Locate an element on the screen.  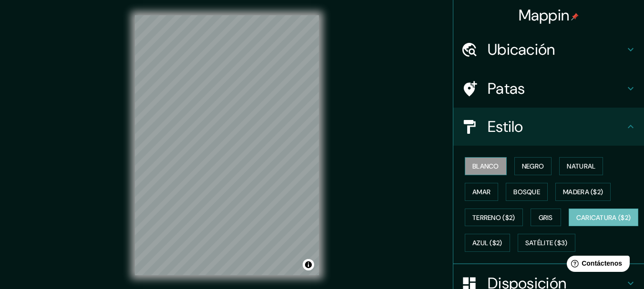
font: Ubicación is located at coordinates (521, 50).